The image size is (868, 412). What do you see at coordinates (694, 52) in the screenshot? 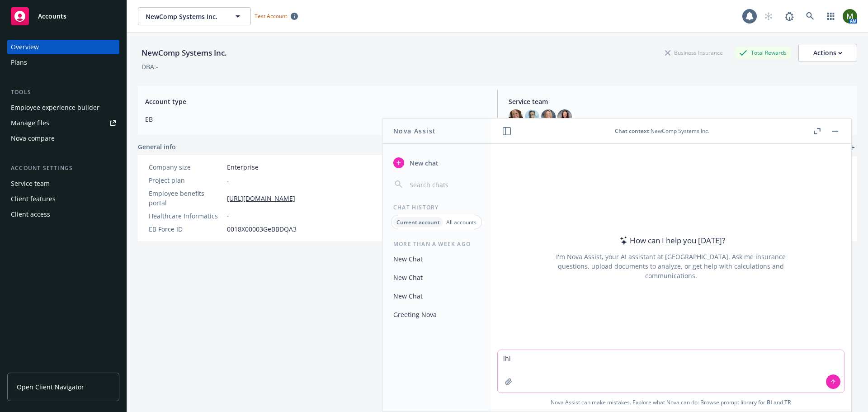
I see `div: Business Insurance` at bounding box center [694, 52].